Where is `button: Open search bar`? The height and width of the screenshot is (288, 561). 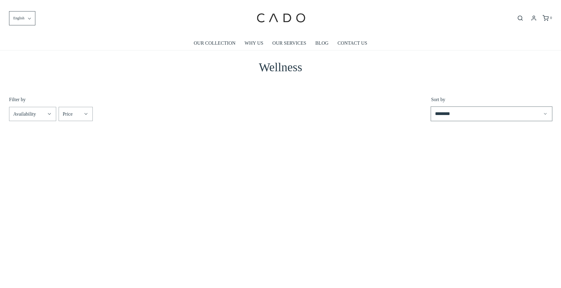
button: Open search bar is located at coordinates (520, 18).